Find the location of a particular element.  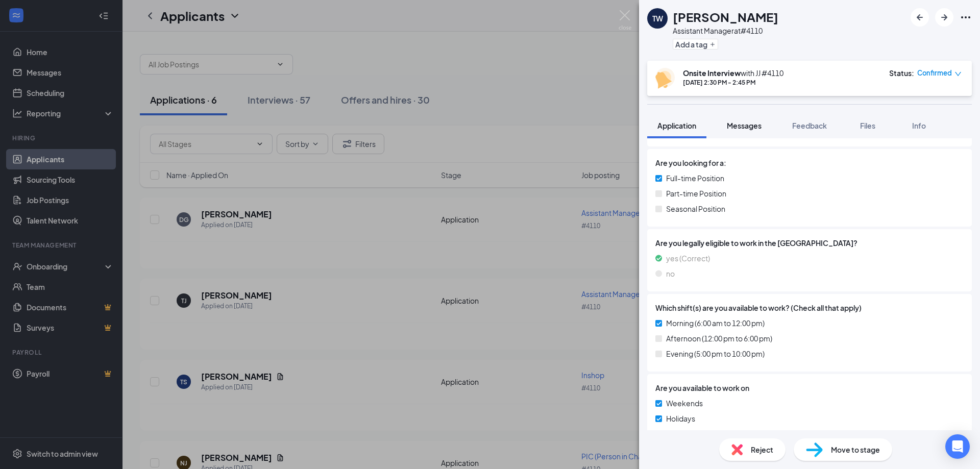

div: TW is located at coordinates (658, 18).